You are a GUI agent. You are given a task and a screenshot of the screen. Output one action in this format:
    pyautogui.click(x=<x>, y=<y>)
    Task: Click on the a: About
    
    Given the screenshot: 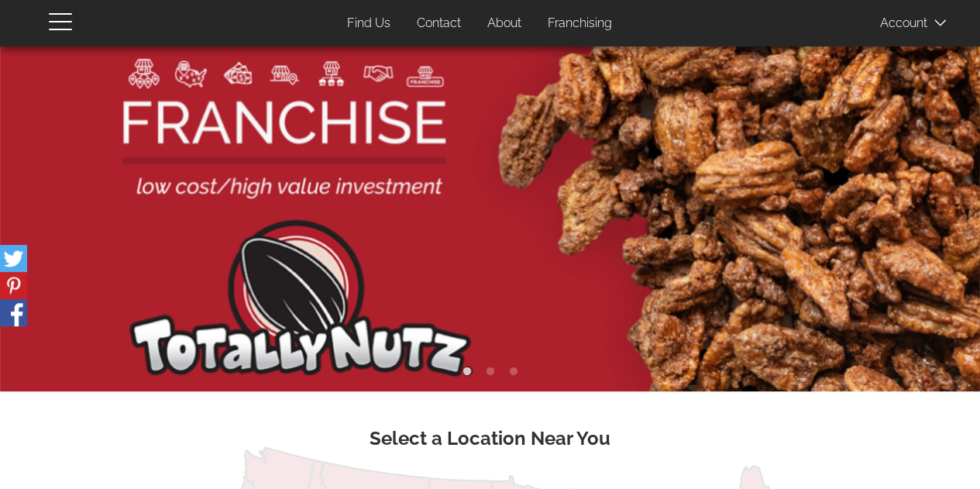 What is the action you would take?
    pyautogui.click(x=504, y=23)
    